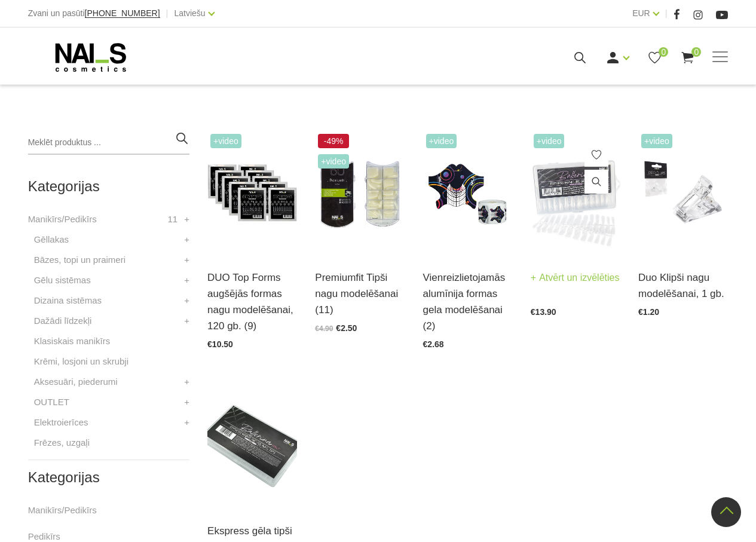 The image size is (756, 542). What do you see at coordinates (190, 13) in the screenshot?
I see `a: Latviešu` at bounding box center [190, 13].